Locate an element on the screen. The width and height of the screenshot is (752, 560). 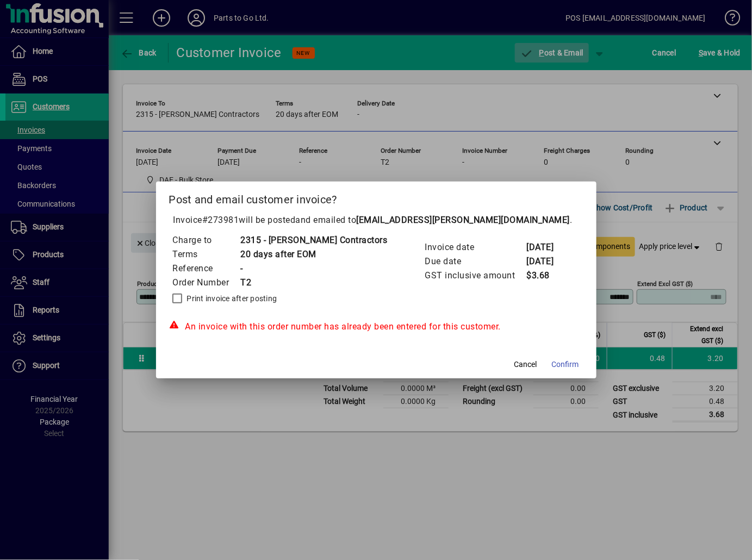
label: Print invoice after posting is located at coordinates (231, 299).